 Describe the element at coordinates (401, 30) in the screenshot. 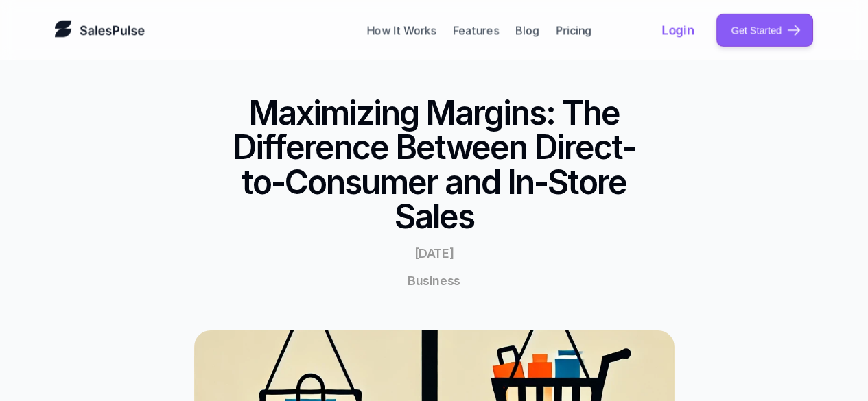

I see `a: How It Works` at that location.